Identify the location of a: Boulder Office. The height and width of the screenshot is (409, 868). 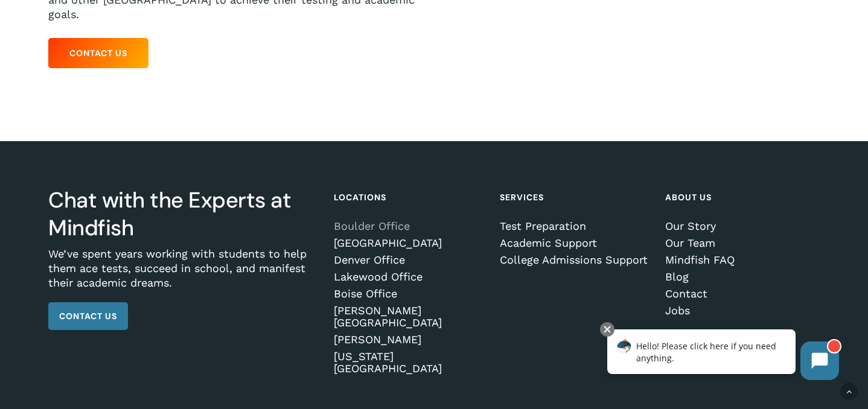
(408, 226).